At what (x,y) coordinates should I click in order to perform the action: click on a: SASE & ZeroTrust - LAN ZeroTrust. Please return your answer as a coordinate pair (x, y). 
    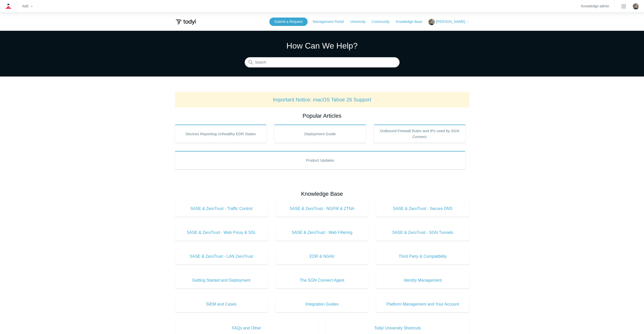
    Looking at the image, I should click on (221, 256).